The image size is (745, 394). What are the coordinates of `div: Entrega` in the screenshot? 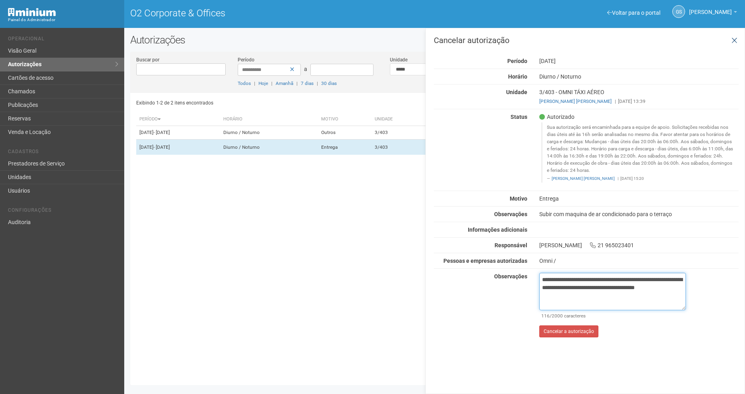 It's located at (638, 199).